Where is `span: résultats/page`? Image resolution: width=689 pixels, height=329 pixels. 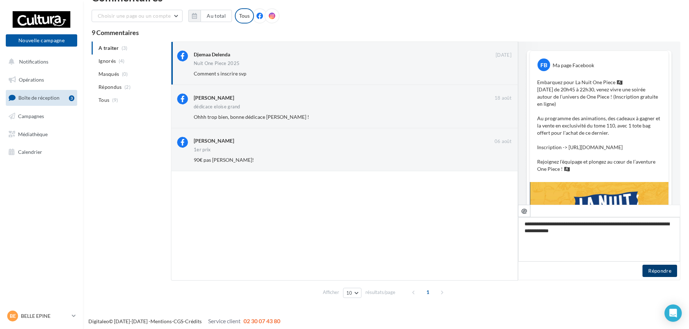
span: résultats/page is located at coordinates (380, 292).